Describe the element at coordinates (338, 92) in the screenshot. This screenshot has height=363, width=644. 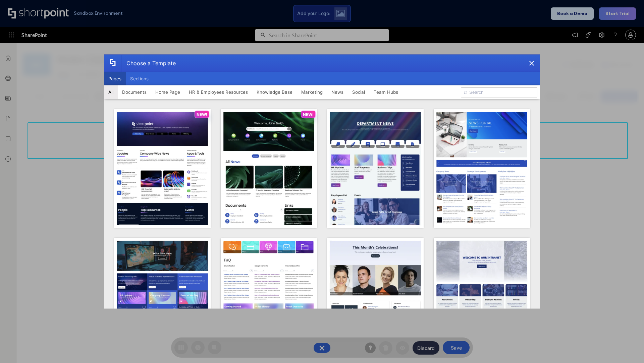
I see `button: News` at that location.